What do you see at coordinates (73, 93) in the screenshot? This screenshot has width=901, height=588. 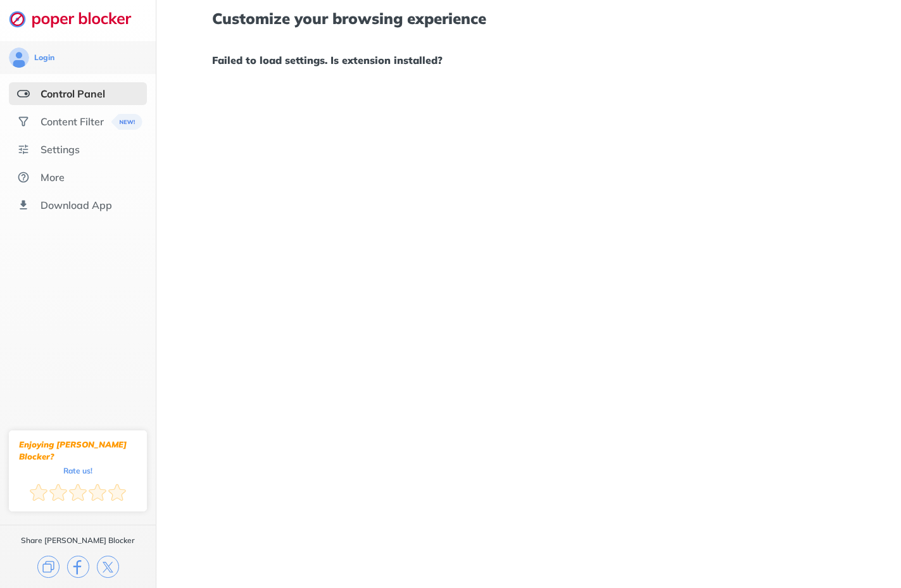 I see `div: Control Panel` at bounding box center [73, 93].